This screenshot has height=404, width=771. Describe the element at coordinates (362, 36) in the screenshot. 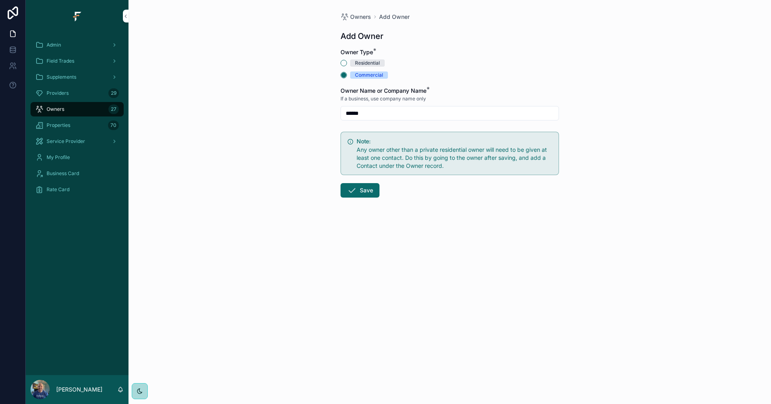

I see `h1: Add Owner` at that location.